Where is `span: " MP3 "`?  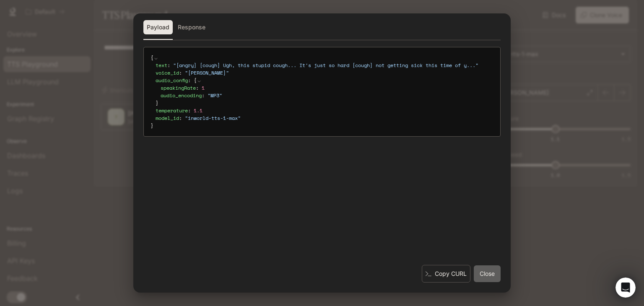 span: " MP3 " is located at coordinates (215, 95).